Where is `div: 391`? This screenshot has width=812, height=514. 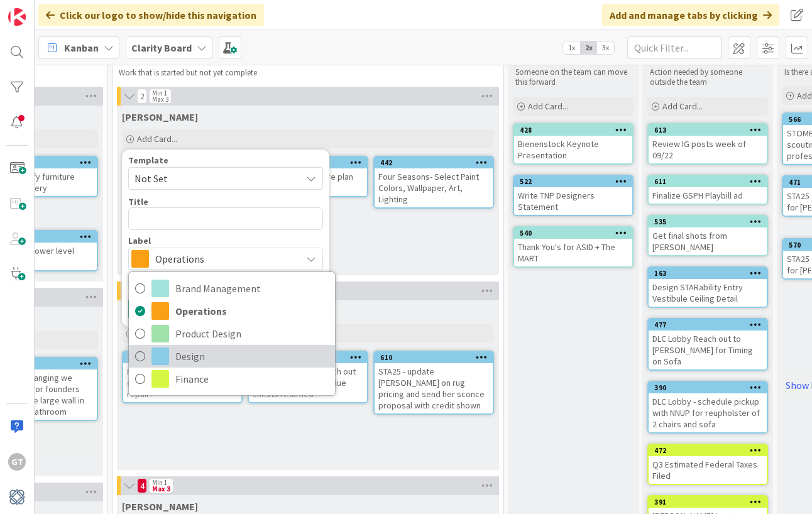 div: 391 is located at coordinates (711, 502).